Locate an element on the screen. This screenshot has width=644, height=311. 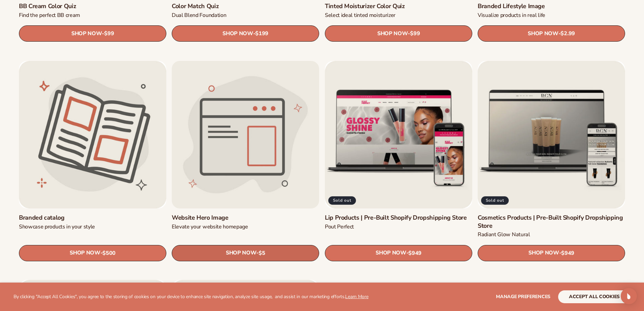
p: By clicking "Accept All Cookies", you agree to the storing of cookies on your device to enhance s... is located at coordinates (191, 297).